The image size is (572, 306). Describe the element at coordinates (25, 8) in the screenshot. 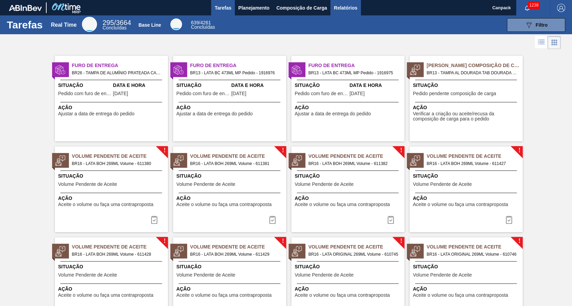

I see `img: TNhmsLtSVTkK8tSr43FrP2fwEKptu5GPRR3wAAAABJRU5ErkJggg==` at that location.